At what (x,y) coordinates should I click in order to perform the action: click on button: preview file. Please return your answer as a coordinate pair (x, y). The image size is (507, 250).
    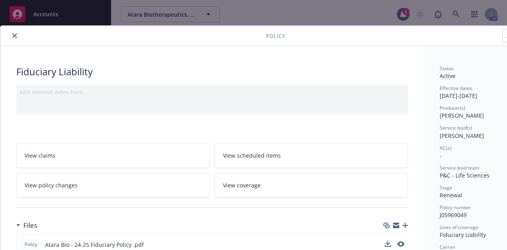
    Looking at the image, I should click on (401, 244).